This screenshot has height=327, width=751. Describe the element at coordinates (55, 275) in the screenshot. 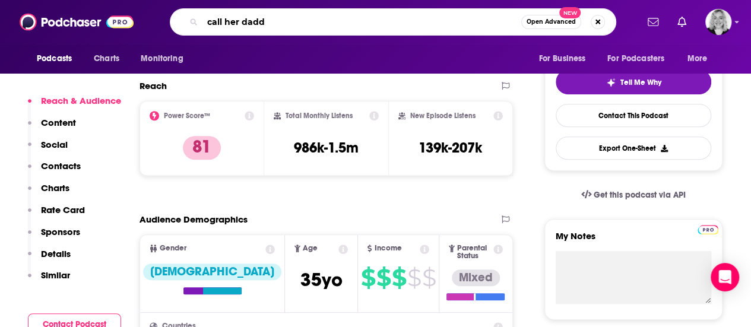

I see `p: Similar` at that location.